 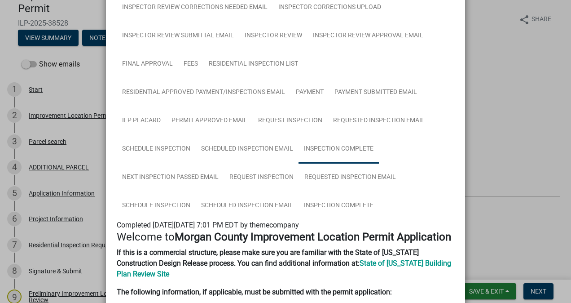 I want to click on a: Inspector Review Approval Email, so click(x=368, y=36).